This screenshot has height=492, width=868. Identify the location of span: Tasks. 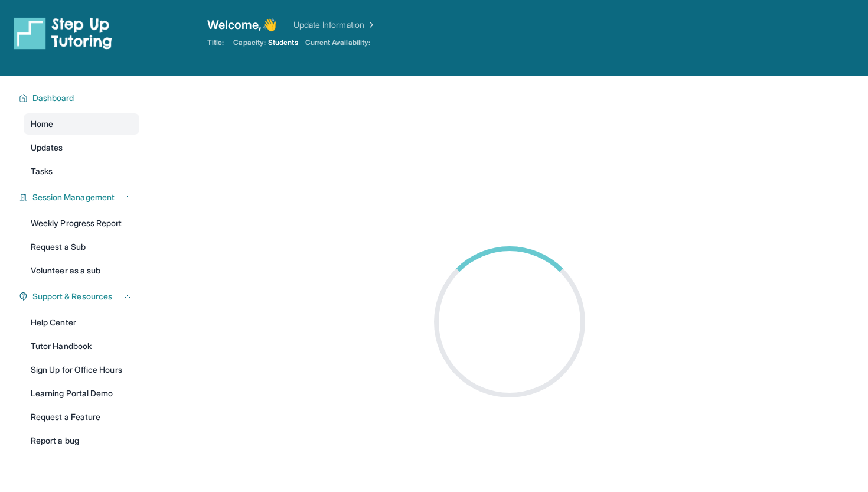
(41, 171).